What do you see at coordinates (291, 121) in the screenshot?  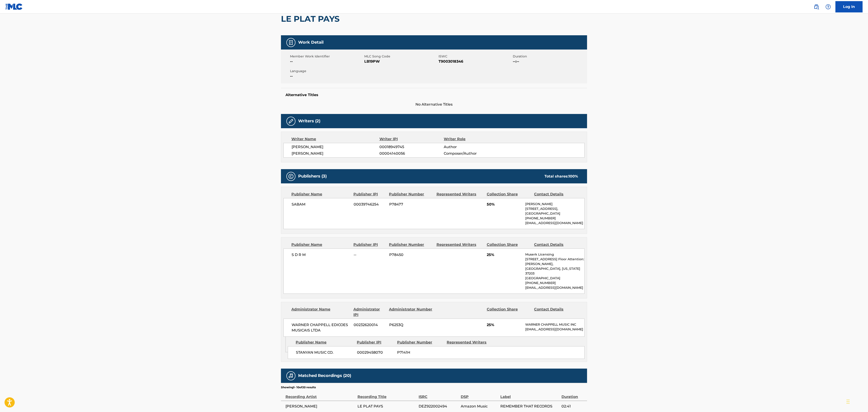 I see `img: Writers` at bounding box center [291, 121].